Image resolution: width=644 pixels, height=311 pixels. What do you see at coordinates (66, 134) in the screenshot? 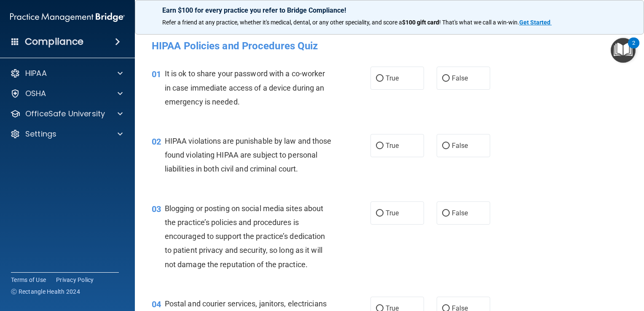
I see `a: Settings` at bounding box center [66, 134].